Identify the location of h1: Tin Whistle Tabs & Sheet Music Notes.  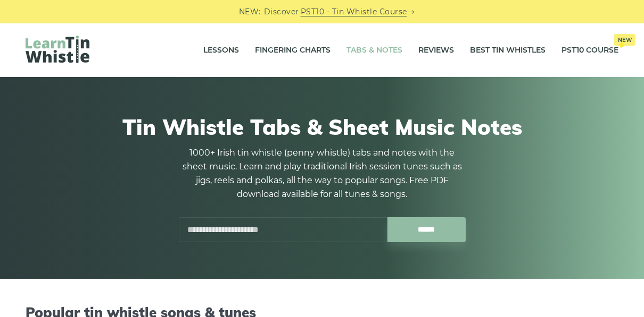
(322, 127).